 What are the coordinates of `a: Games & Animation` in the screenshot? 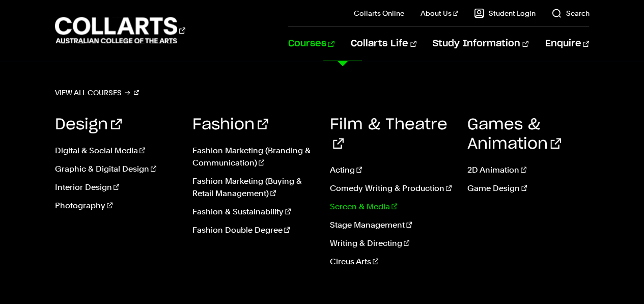 It's located at (514, 134).